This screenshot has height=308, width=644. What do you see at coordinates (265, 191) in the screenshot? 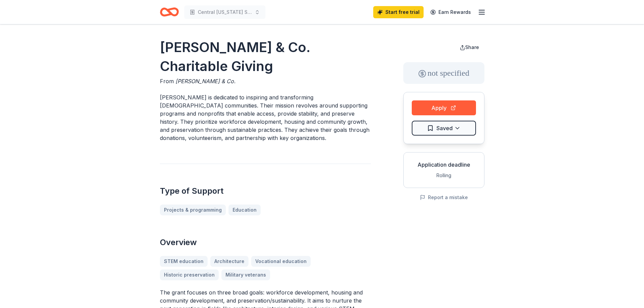
I see `h2: Type of Support` at bounding box center [265, 191].